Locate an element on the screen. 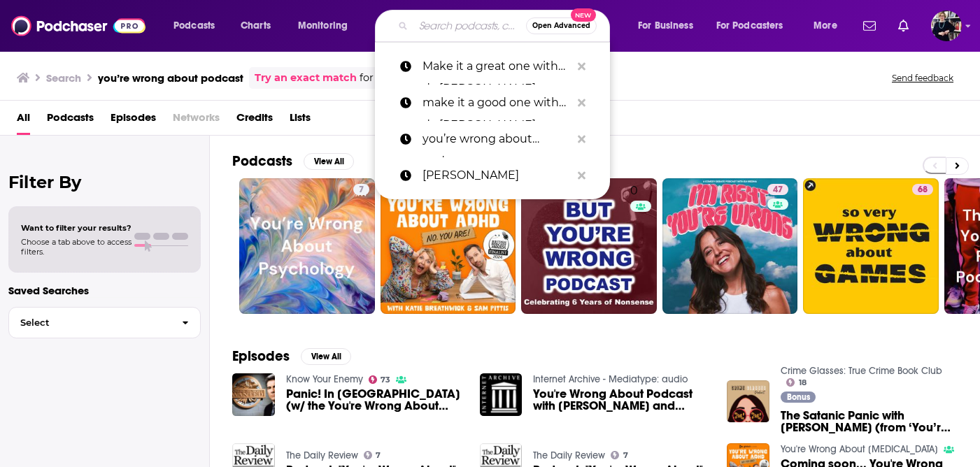 Image resolution: width=980 pixels, height=467 pixels. a: 0 is located at coordinates (588, 246).